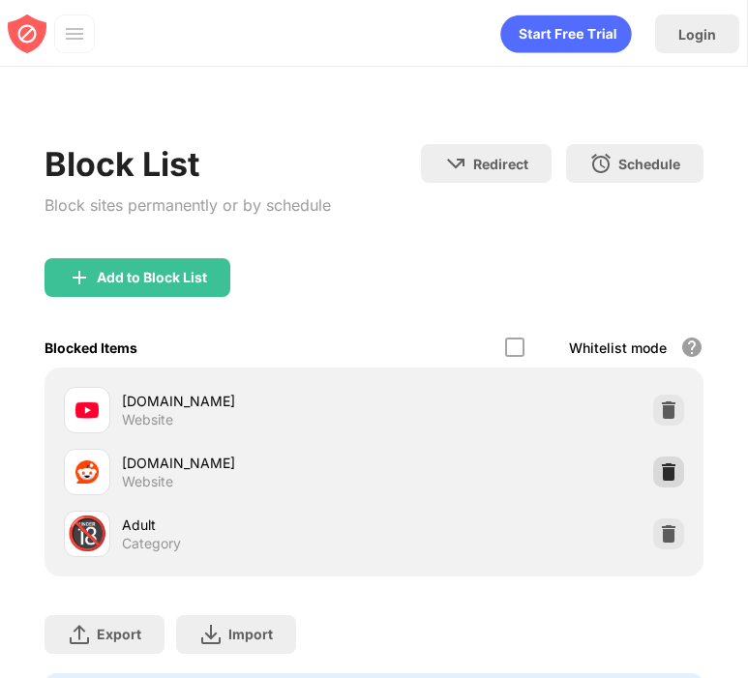 This screenshot has height=678, width=748. What do you see at coordinates (251, 634) in the screenshot?
I see `div: Import` at bounding box center [251, 634].